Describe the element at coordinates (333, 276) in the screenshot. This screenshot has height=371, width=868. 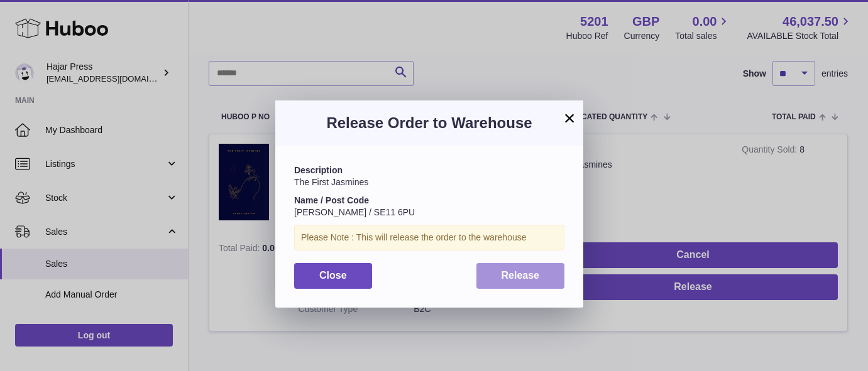
I see `button: Close` at that location.